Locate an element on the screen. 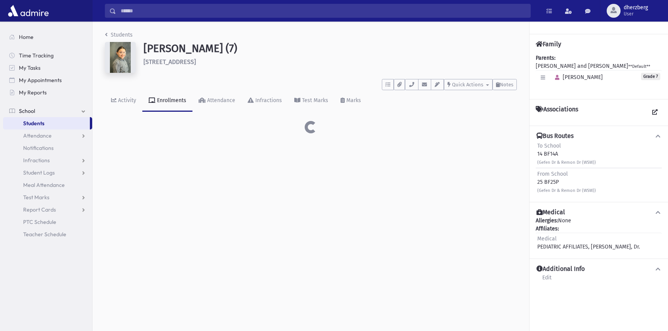 The image size is (668, 331). span: Attendance is located at coordinates (37, 136).